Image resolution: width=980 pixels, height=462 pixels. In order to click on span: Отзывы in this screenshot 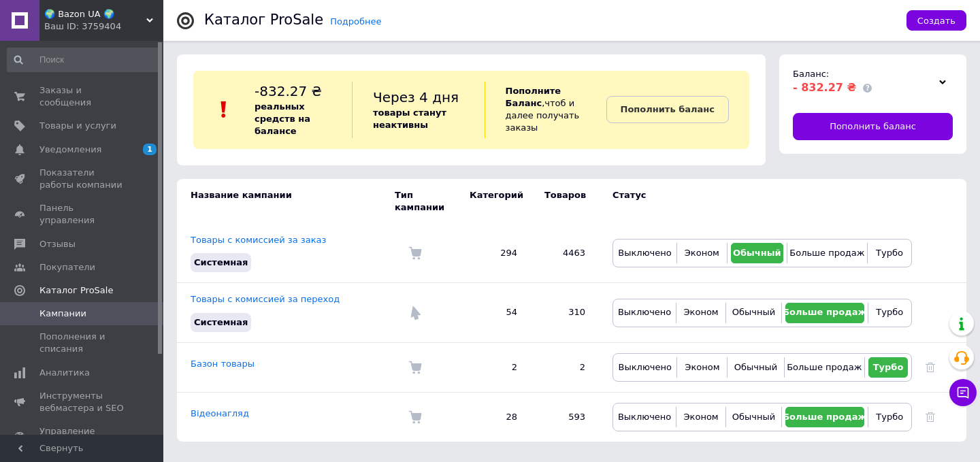, I will do `click(57, 244)`.